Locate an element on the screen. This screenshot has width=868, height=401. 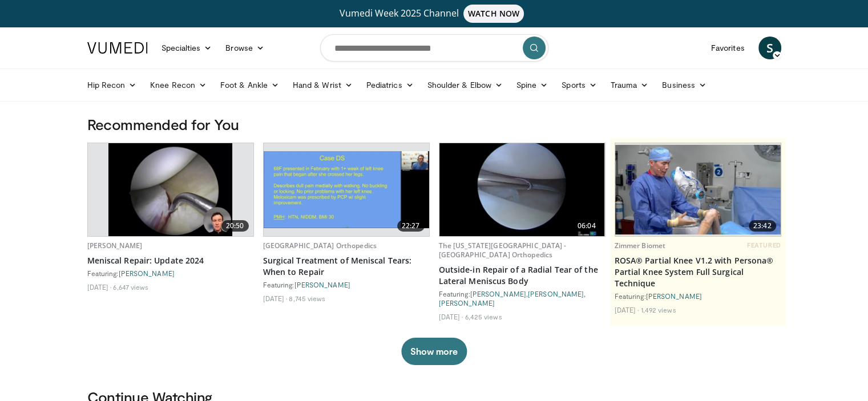
a: Sports is located at coordinates (580, 85).